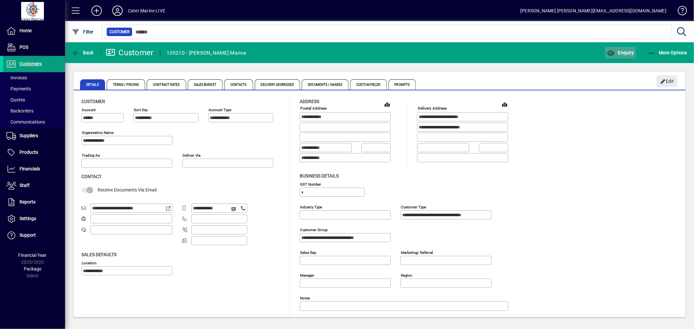  Describe the element at coordinates (307, 275) in the screenshot. I see `mat-label: Manager` at that location.